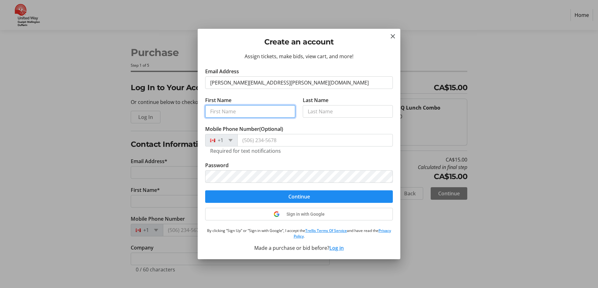  What do you see at coordinates (305, 214) in the screenshot?
I see `span: Sign in with Google` at bounding box center [305, 214].